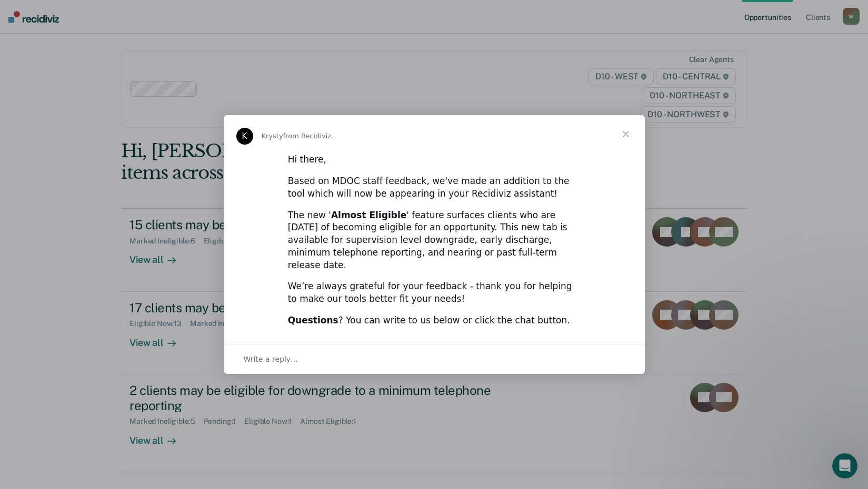 The image size is (868, 489). Describe the element at coordinates (434, 188) in the screenshot. I see `div: Based on MDOC staff feedback, we've made an addition to the tool which will now be appearing in y...` at that location.